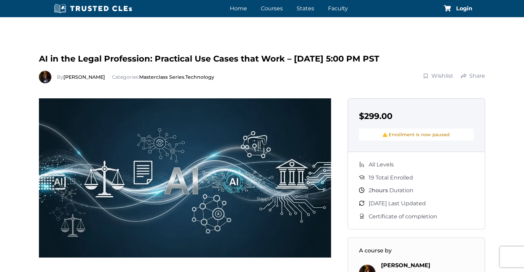 Image resolution: width=524 pixels, height=272 pixels. What do you see at coordinates (464, 9) in the screenshot?
I see `a: Login` at bounding box center [464, 9].